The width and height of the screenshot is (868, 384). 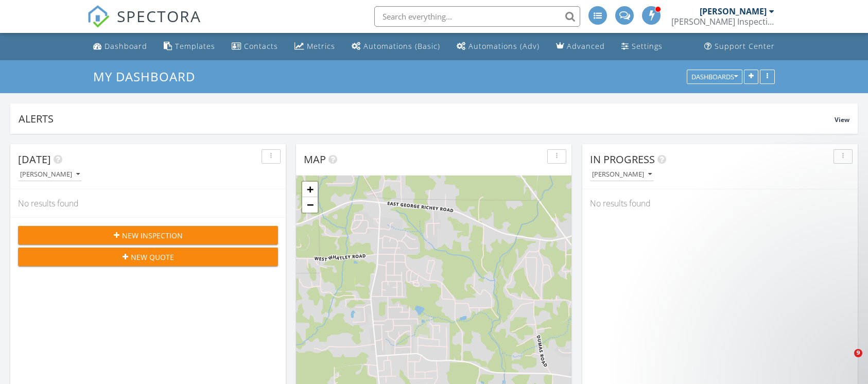 What do you see at coordinates (189, 46) in the screenshot?
I see `a: Templates` at bounding box center [189, 46].